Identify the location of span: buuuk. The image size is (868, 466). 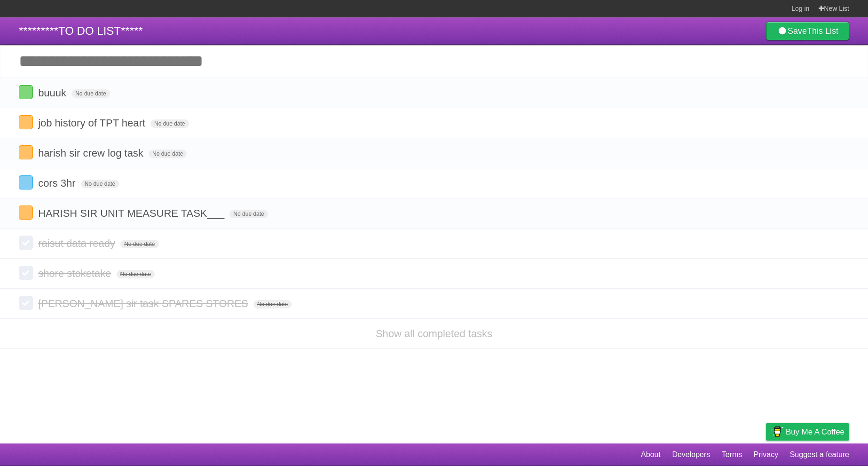
(53, 93).